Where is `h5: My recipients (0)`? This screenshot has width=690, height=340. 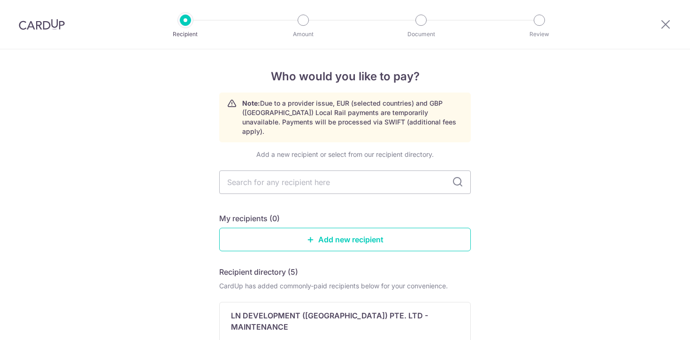
h5: My recipients (0) is located at coordinates (249, 218).